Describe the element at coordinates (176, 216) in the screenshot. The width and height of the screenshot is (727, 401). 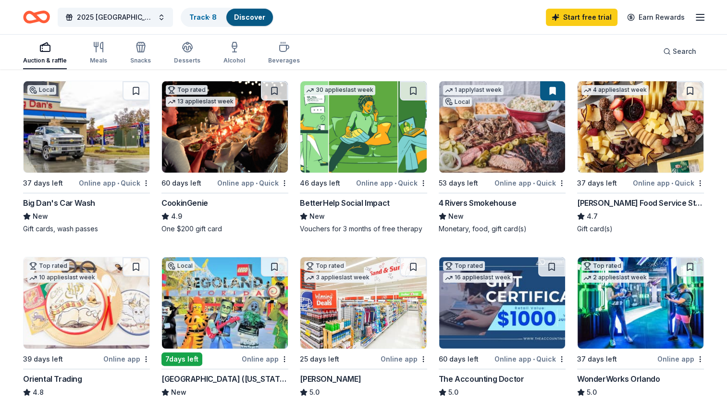
I see `span: 4.9` at that location.